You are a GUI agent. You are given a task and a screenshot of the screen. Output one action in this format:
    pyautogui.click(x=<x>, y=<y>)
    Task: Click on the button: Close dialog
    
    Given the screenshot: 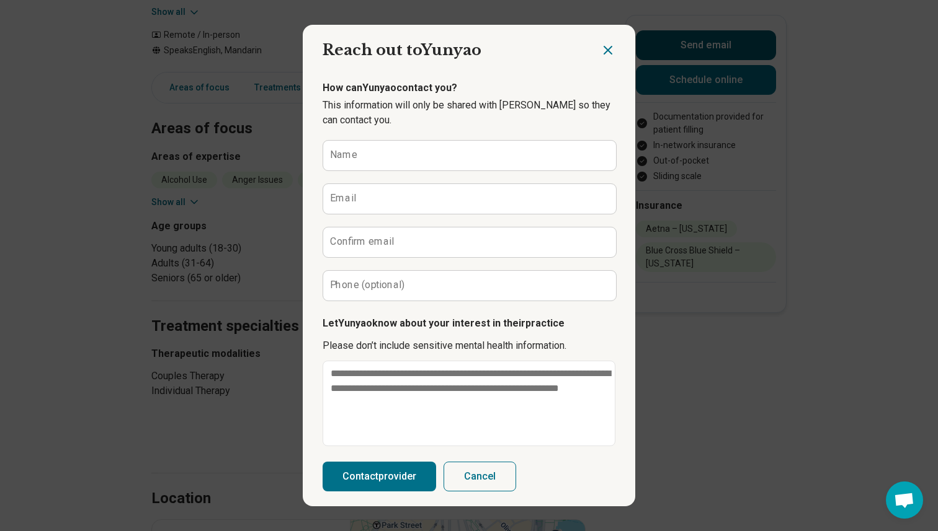 What is the action you would take?
    pyautogui.click(x=608, y=50)
    